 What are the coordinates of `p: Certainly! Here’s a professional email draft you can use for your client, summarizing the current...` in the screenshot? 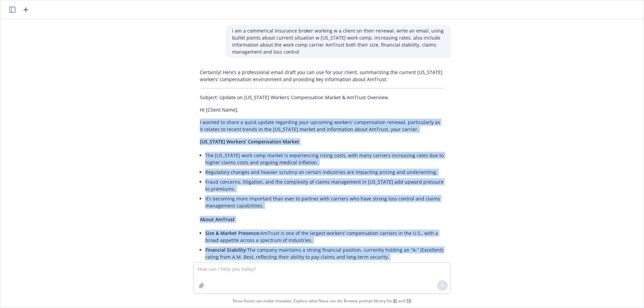 It's located at (322, 76).